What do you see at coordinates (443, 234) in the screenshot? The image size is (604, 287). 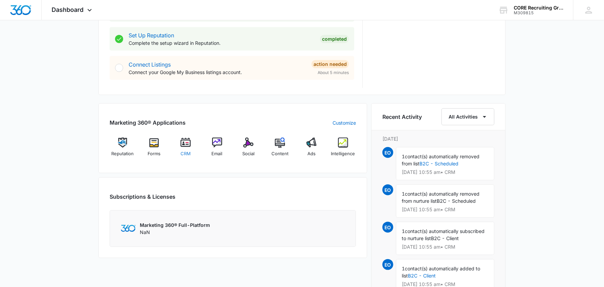 I see `span: contact(s) automatically subscribed to nurture list` at bounding box center [443, 234].